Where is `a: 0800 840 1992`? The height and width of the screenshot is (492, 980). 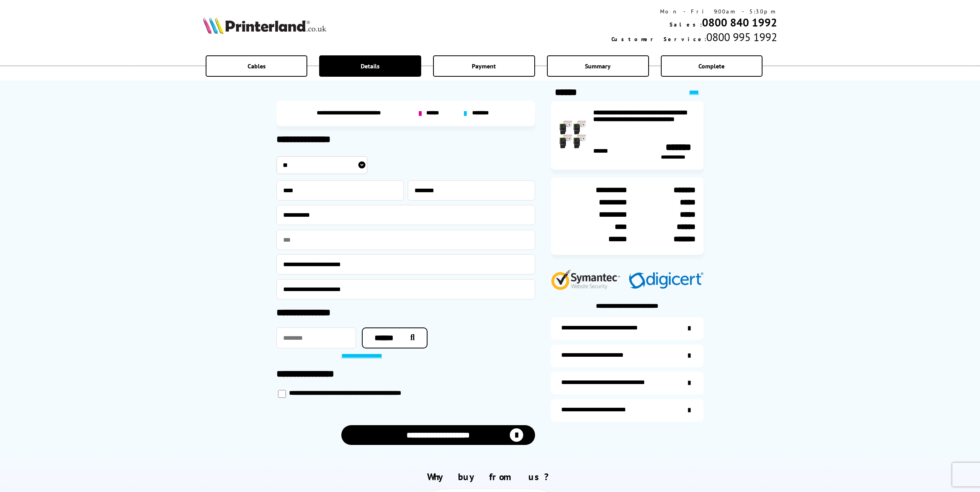
a: 0800 840 1992 is located at coordinates (740, 22).